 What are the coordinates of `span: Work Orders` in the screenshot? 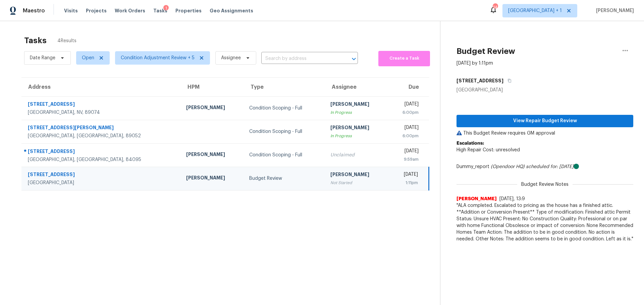 It's located at (130, 11).